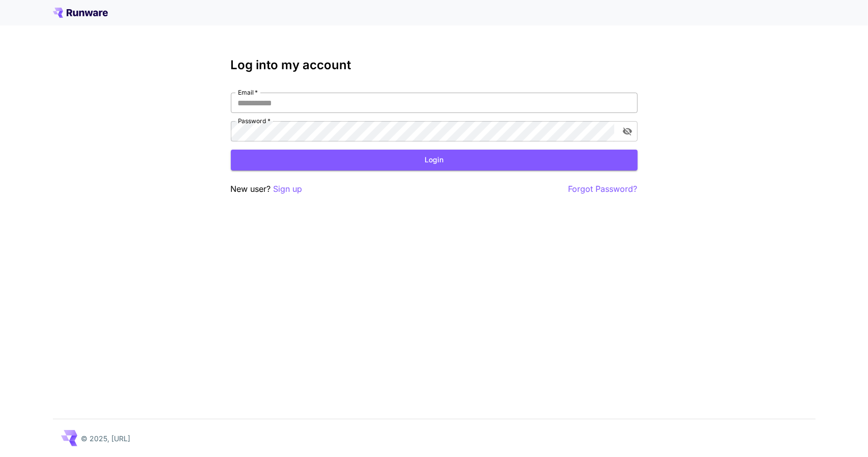  Describe the element at coordinates (434, 159) in the screenshot. I see `button: Login` at that location.